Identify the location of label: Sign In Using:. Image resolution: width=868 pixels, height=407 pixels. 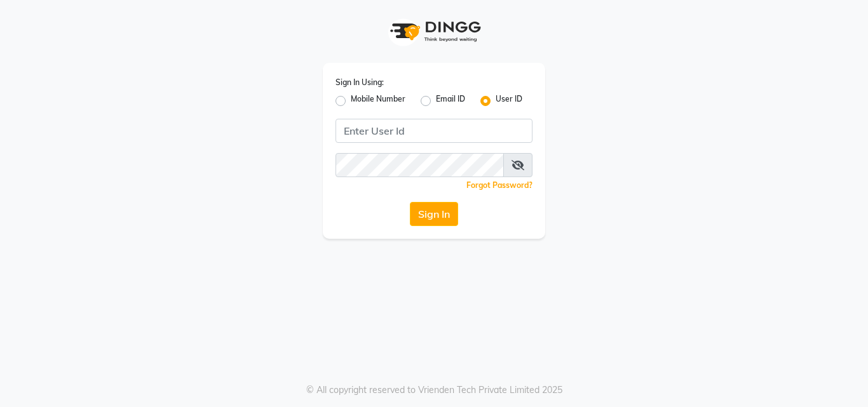
(360, 82).